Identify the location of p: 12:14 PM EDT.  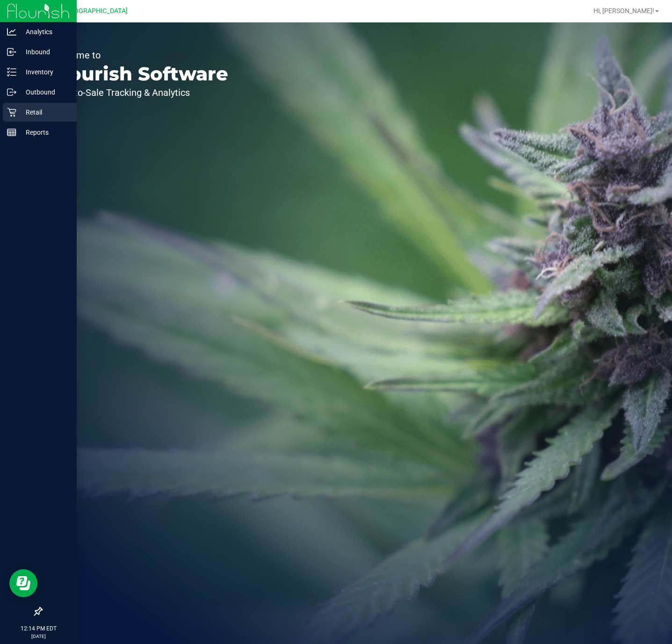
(38, 628).